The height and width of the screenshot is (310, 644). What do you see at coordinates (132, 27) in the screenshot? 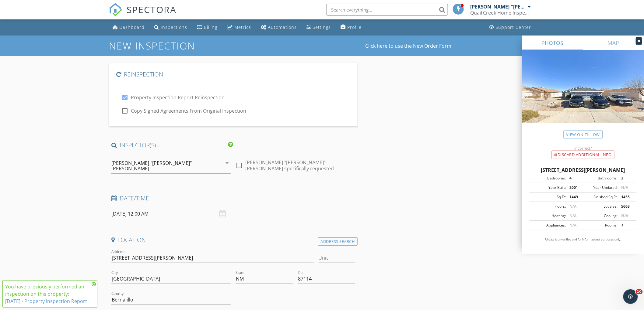
I see `div: Dashboard` at bounding box center [132, 27].